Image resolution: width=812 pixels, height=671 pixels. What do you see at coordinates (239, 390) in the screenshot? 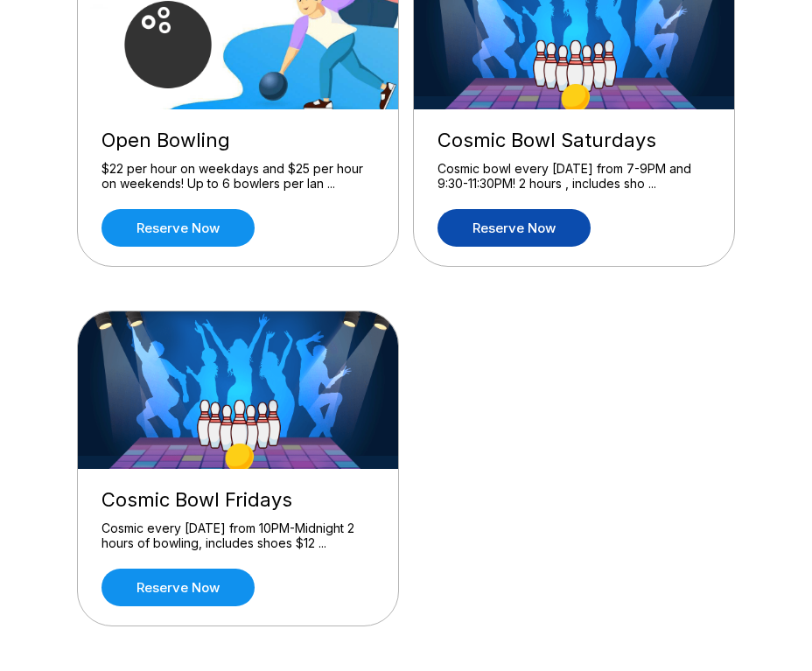
I see `img: Cosmic Bowl Fridays` at bounding box center [239, 390].